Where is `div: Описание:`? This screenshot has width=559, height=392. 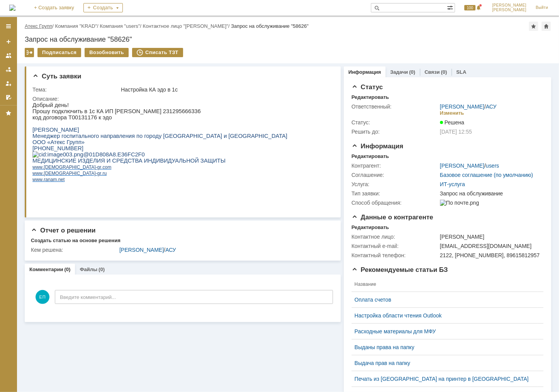 div: Описание: is located at coordinates (182, 99).